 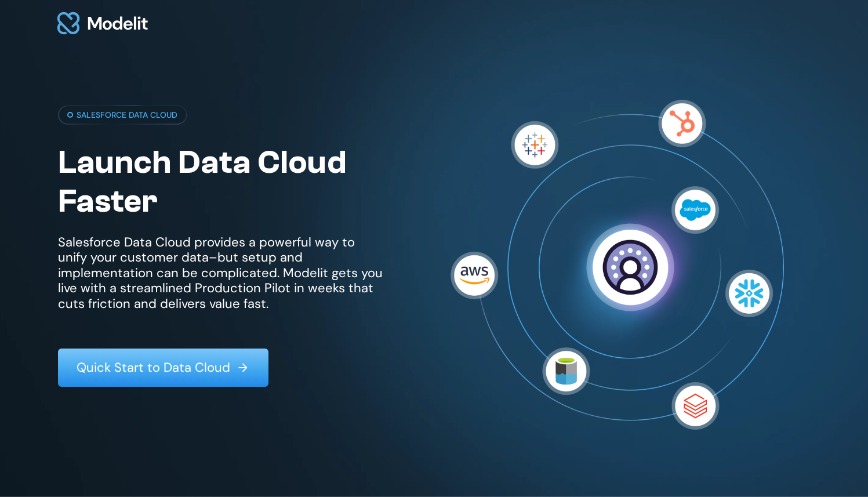 What do you see at coordinates (153, 368) in the screenshot?
I see `p: Quick Start to Data Cloud` at bounding box center [153, 368].